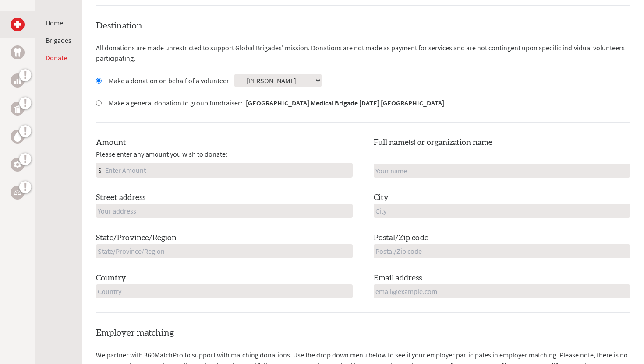 The height and width of the screenshot is (364, 644). Describe the element at coordinates (502, 171) in the screenshot. I see `input: Your name` at that location.